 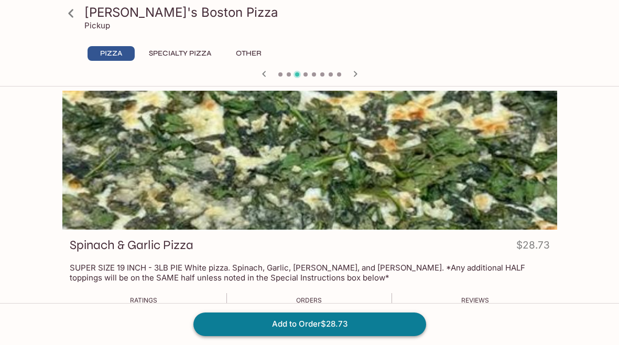 I want to click on span: Reviews, so click(x=475, y=300).